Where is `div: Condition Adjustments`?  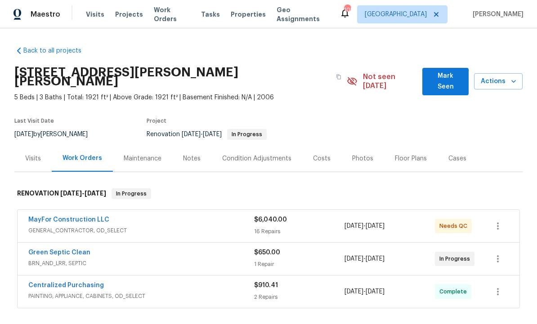 div: Condition Adjustments is located at coordinates (257, 159).